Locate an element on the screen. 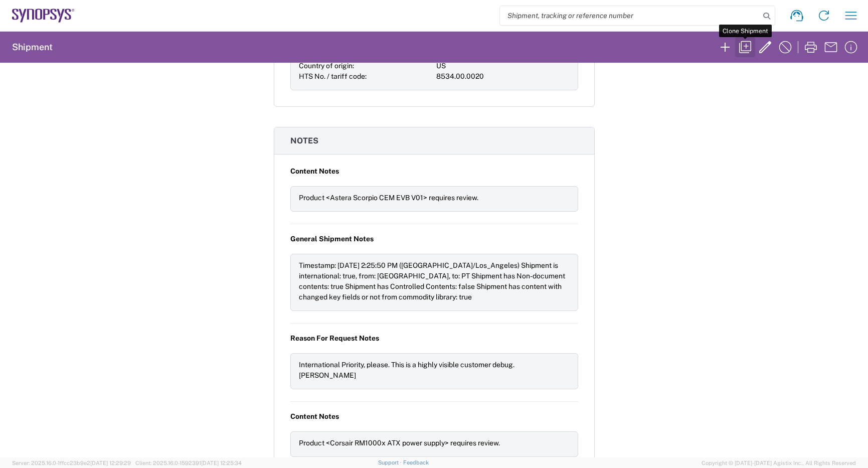  span: General Shipment Notes is located at coordinates (332, 239).